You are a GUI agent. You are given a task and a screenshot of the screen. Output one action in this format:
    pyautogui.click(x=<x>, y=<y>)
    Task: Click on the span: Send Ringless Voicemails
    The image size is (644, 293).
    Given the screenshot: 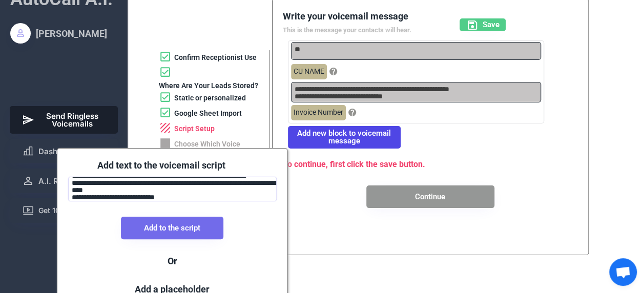 What is the action you would take?
    pyautogui.click(x=72, y=120)
    